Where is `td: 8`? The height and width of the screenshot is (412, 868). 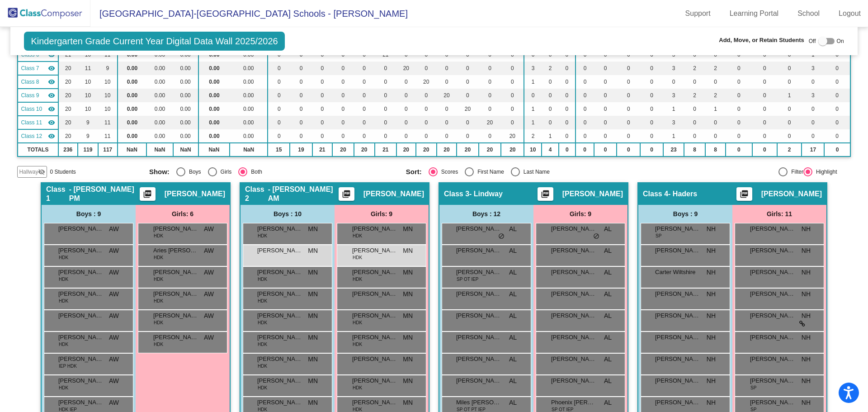 td: 8 is located at coordinates (715, 150).